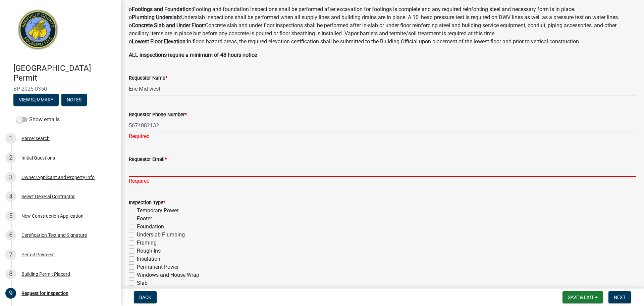 The image size is (644, 306). I want to click on img: Abbeville County, South Carolina, so click(38, 32).